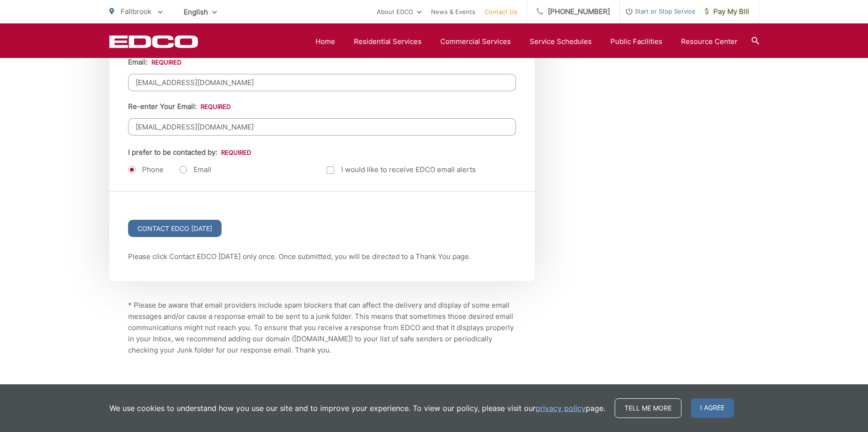 The height and width of the screenshot is (432, 868). Describe the element at coordinates (195, 170) in the screenshot. I see `label: Email` at that location.